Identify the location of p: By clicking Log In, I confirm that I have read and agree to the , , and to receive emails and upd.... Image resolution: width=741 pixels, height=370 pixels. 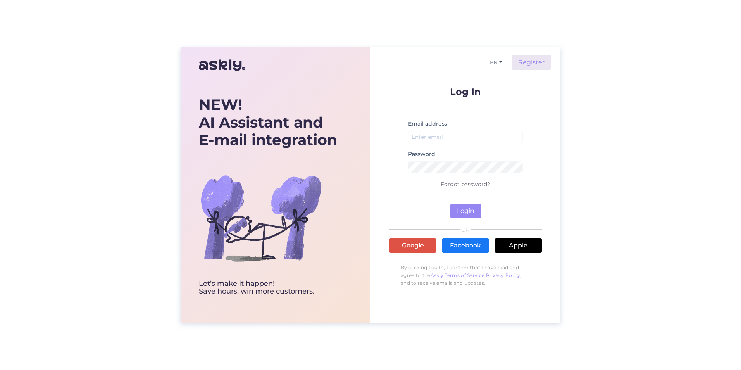
(466, 275).